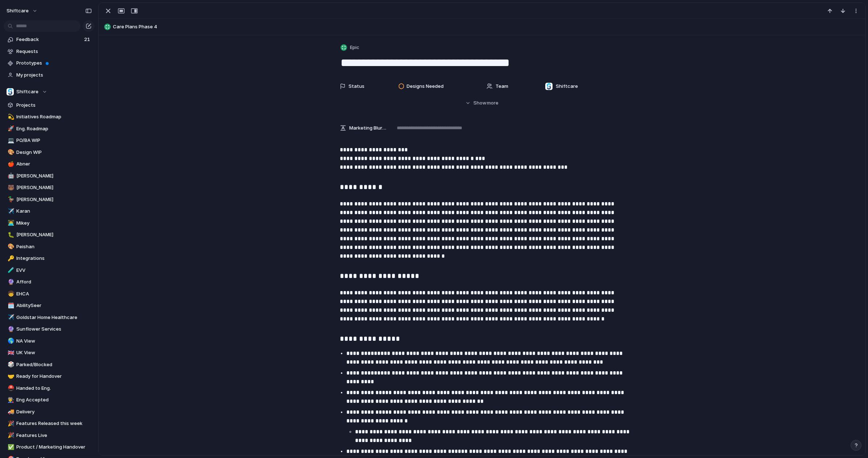  What do you see at coordinates (49, 329) in the screenshot?
I see `a: 🔮Sunflower Services` at bounding box center [49, 329].